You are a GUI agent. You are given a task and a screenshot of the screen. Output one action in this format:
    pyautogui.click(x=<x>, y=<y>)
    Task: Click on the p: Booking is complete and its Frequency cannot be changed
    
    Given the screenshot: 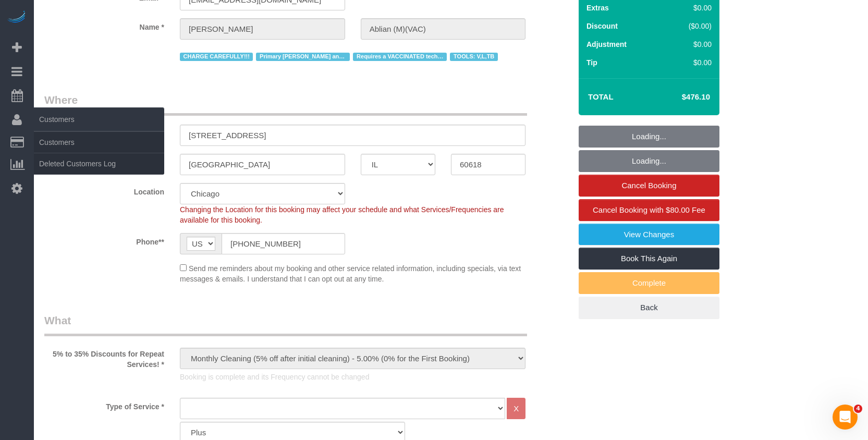 What is the action you would take?
    pyautogui.click(x=352, y=377)
    